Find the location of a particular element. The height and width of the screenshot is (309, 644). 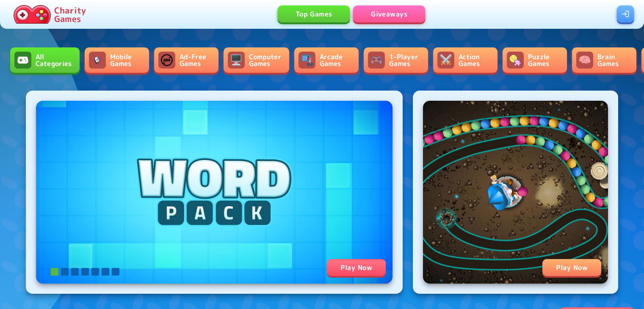

a: Giveaways is located at coordinates (389, 14).